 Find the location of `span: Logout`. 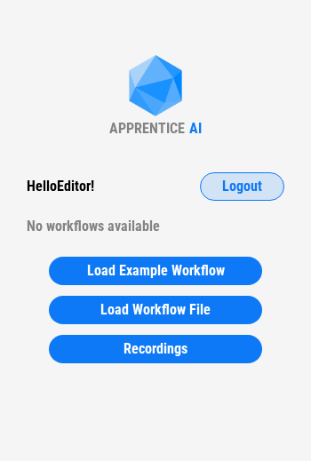

span: Logout is located at coordinates (241, 186).